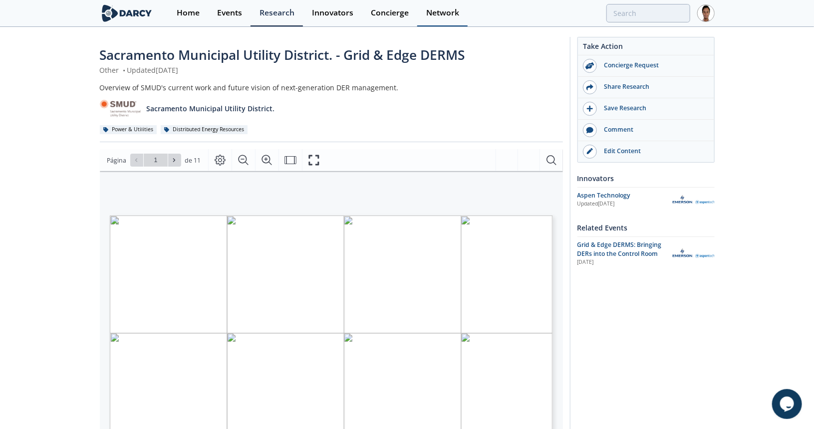 The image size is (814, 429). I want to click on div: Comment, so click(653, 130).